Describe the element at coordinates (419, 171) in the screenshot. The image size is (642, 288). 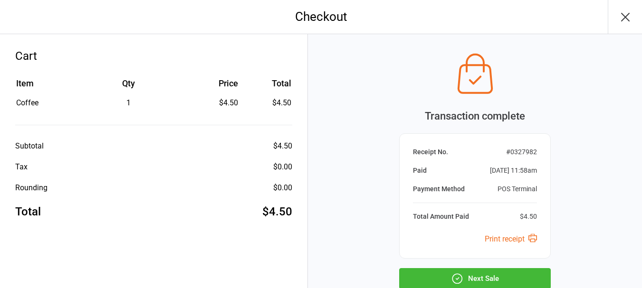
I see `div: Paid` at that location.